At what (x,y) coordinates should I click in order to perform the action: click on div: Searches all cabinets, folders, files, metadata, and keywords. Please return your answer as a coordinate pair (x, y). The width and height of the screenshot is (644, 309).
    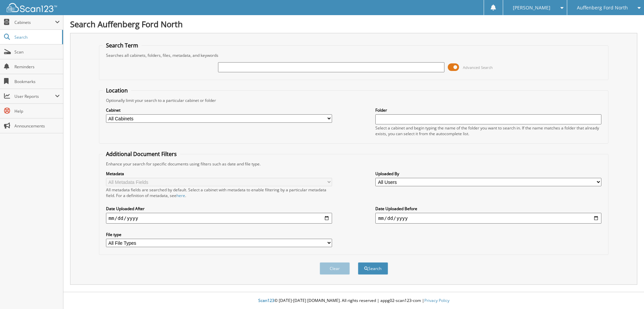
    Looking at the image, I should click on (354, 55).